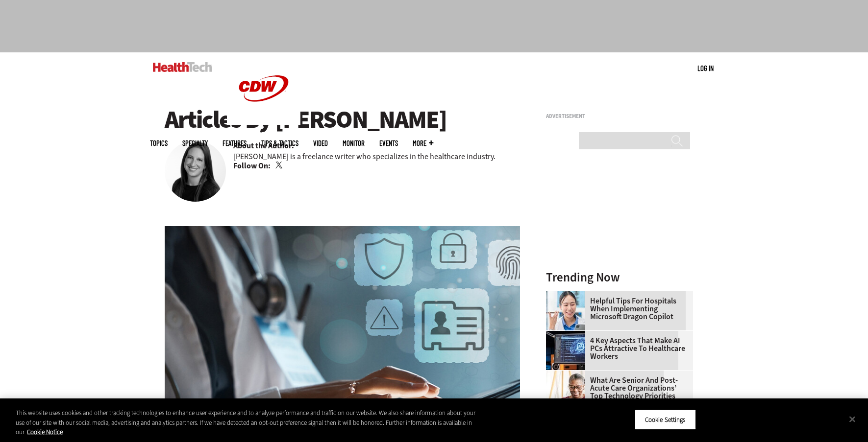 The height and width of the screenshot is (442, 868). Describe the element at coordinates (568, 295) in the screenshot. I see `a: Doctor using phone to dictate to tablet` at that location.